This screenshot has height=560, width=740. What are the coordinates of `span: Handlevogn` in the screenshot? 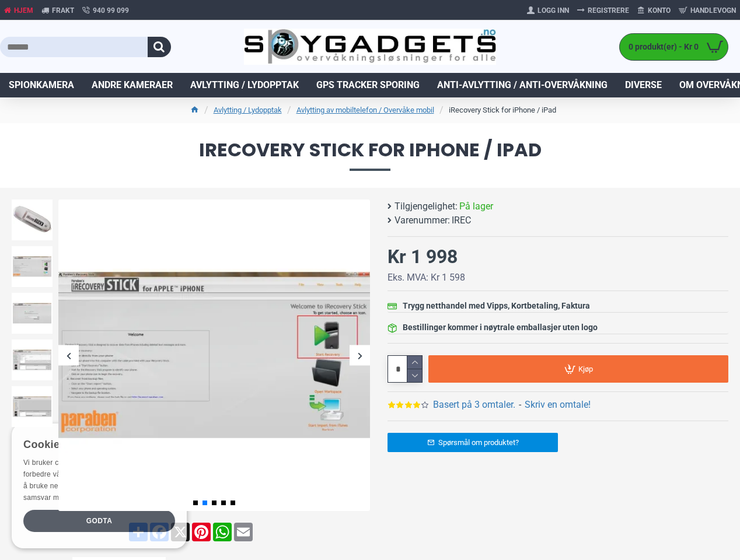 It's located at (713, 11).